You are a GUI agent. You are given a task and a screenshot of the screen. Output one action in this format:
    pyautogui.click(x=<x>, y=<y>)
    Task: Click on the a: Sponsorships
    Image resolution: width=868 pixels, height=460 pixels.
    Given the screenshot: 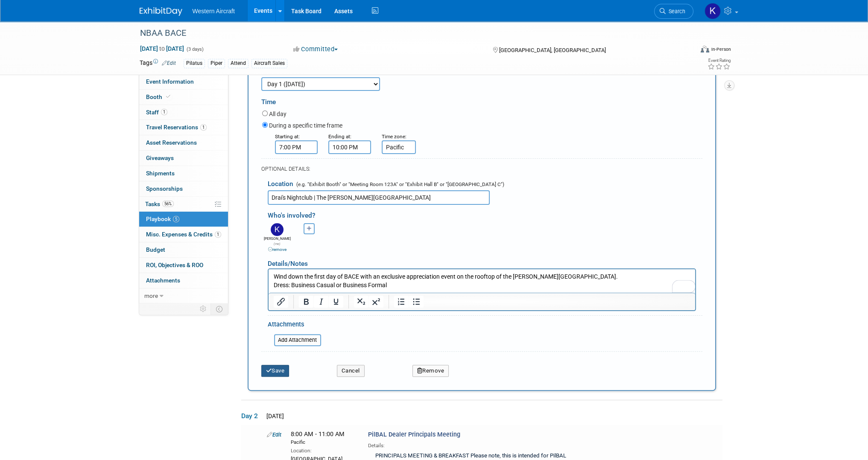 What is the action you would take?
    pyautogui.click(x=184, y=189)
    